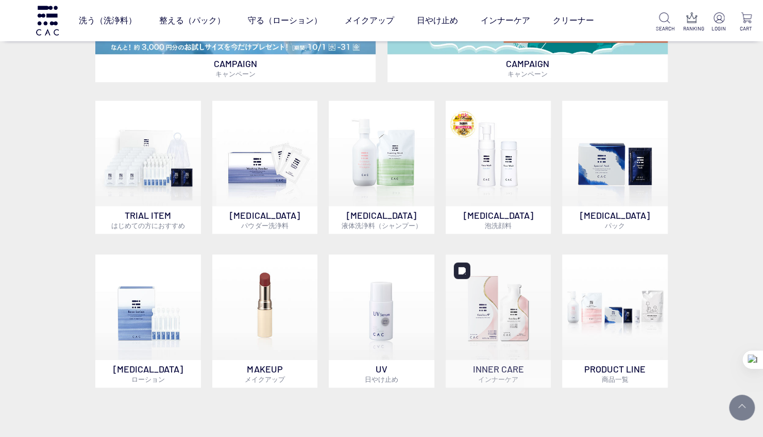  What do you see at coordinates (506, 21) in the screenshot?
I see `a: インナーケア` at bounding box center [506, 21].